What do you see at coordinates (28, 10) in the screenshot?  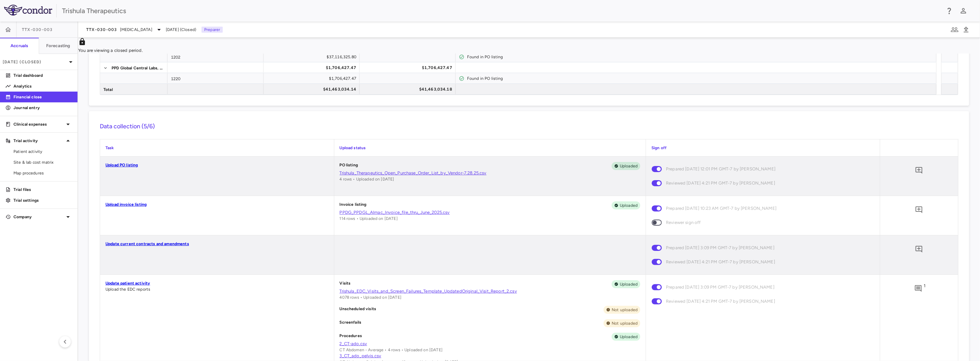 I see `img: logo-full-SnFGN8VE.png` at bounding box center [28, 10].